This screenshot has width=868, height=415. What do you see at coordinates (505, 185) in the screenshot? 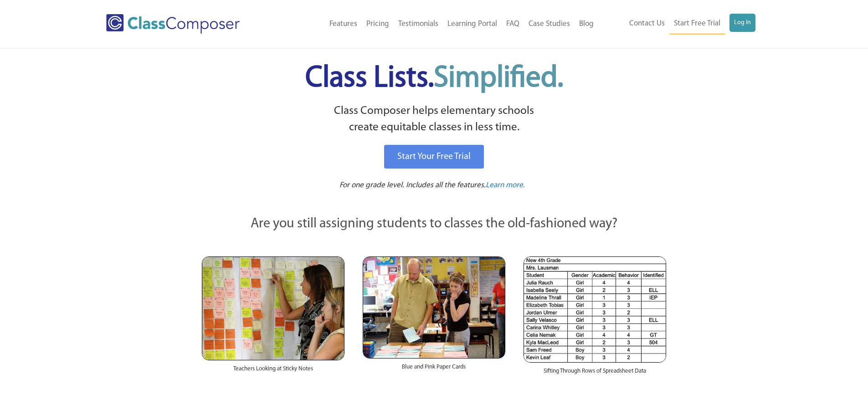
I see `a: Learn more.` at bounding box center [505, 185].